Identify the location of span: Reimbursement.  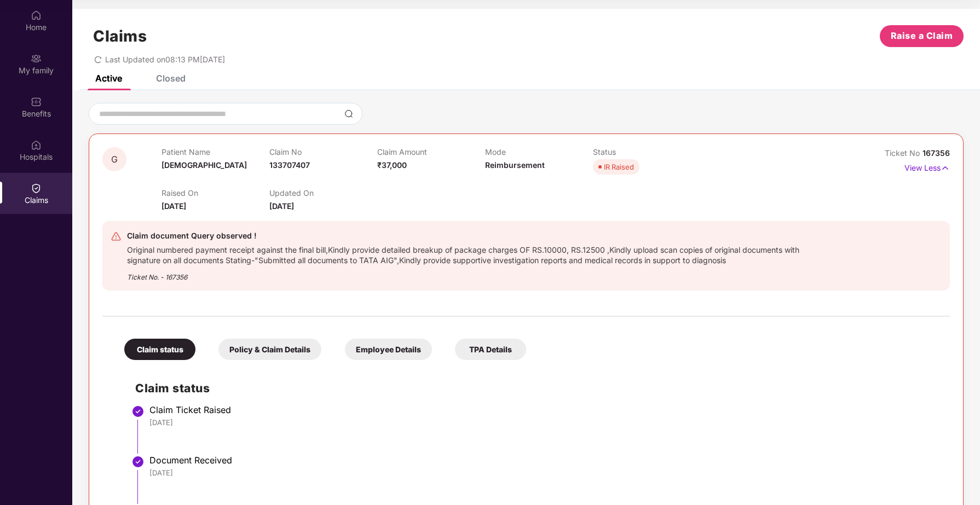
(514, 165).